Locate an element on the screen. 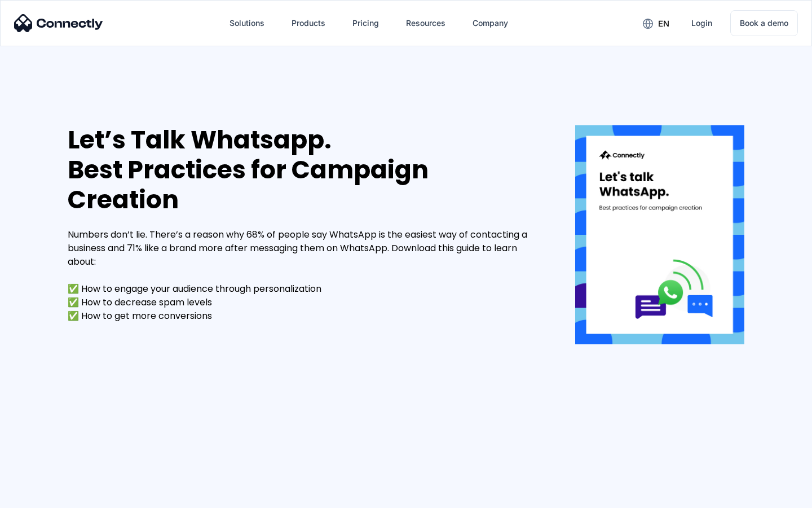 The width and height of the screenshot is (812, 508). div: Company is located at coordinates (490, 23).